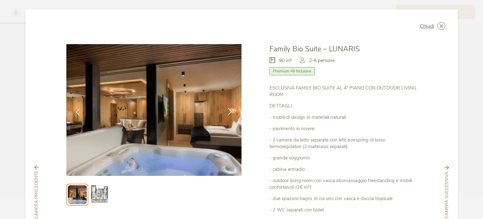 This screenshot has height=219, width=483. I want to click on span: 2-6 persone, so click(322, 60).